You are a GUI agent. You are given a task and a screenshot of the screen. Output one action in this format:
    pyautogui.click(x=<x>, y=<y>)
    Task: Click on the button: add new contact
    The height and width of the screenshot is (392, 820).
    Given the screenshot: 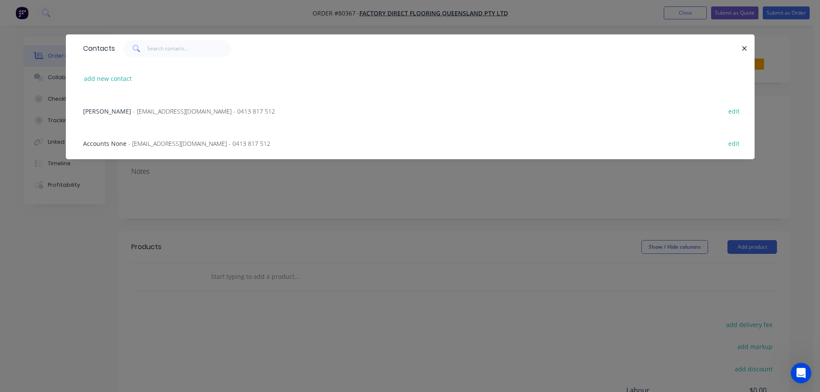 What is the action you would take?
    pyautogui.click(x=108, y=78)
    